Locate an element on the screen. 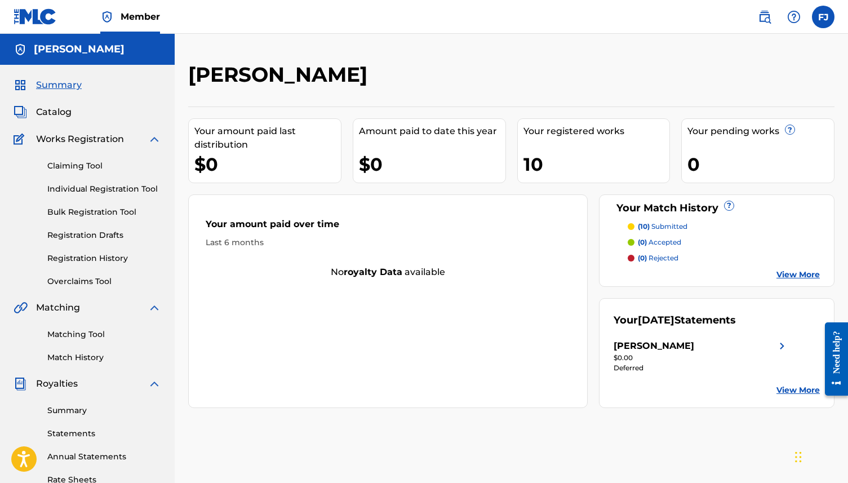 This screenshot has height=483, width=848. div: Your pending works is located at coordinates (761, 131).